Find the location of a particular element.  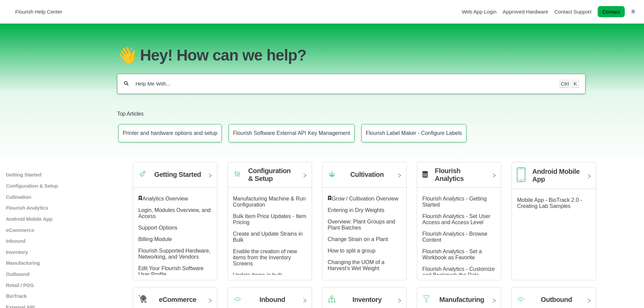

a: Article: Flourish Label Maker - Configure Labels is located at coordinates (414, 134).